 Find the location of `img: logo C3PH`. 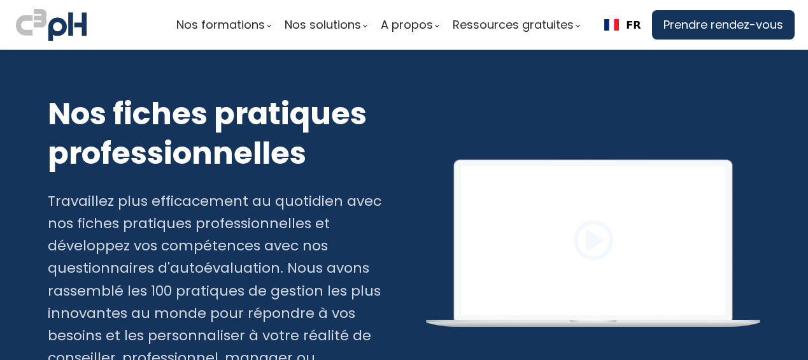

img: logo C3PH is located at coordinates (51, 25).